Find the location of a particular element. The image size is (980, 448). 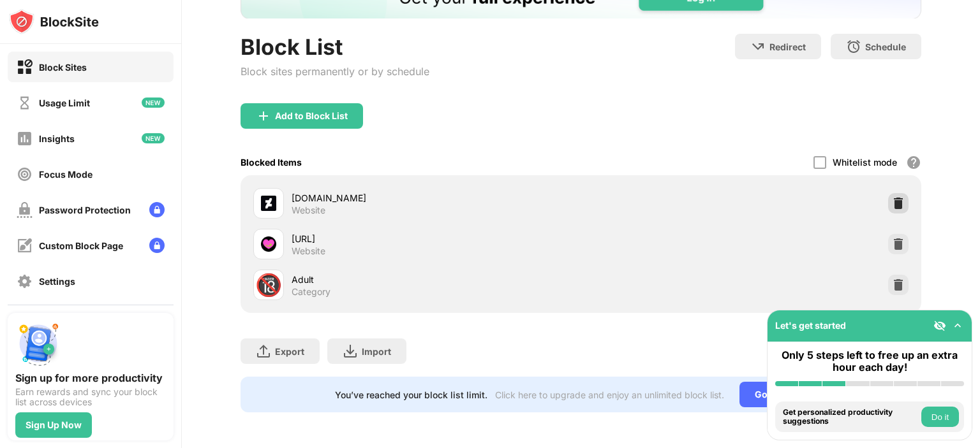

div: Focus Mode is located at coordinates (66, 174).